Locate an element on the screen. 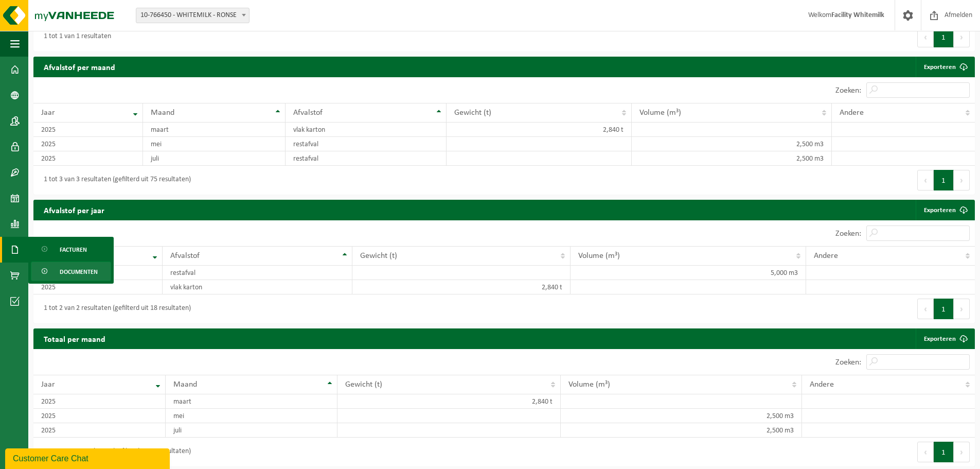  div: 1 tot 3 van 3 resultaten (gefilterd uit 43 resultaten) is located at coordinates (115, 452).